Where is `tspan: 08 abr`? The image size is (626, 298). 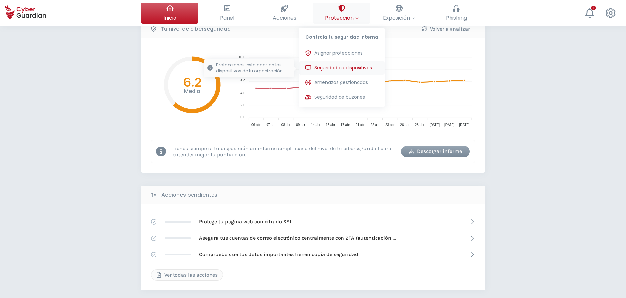
tspan: 08 abr is located at coordinates (286, 125).